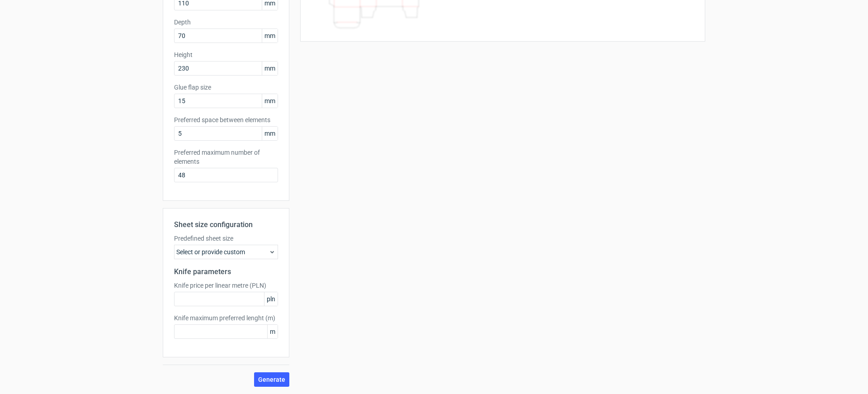 This screenshot has width=868, height=394. Describe the element at coordinates (226, 252) in the screenshot. I see `div: Select or provide custom` at that location.